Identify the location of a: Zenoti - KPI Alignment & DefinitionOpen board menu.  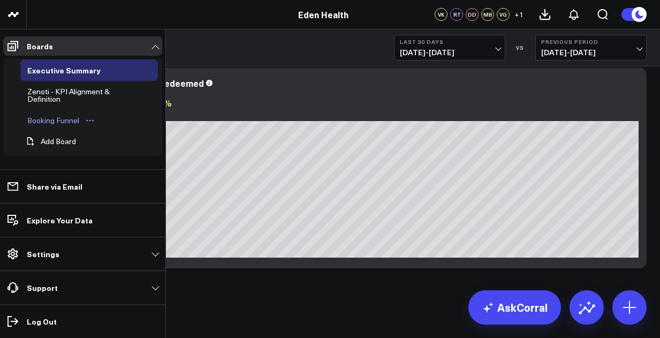
(86, 95).